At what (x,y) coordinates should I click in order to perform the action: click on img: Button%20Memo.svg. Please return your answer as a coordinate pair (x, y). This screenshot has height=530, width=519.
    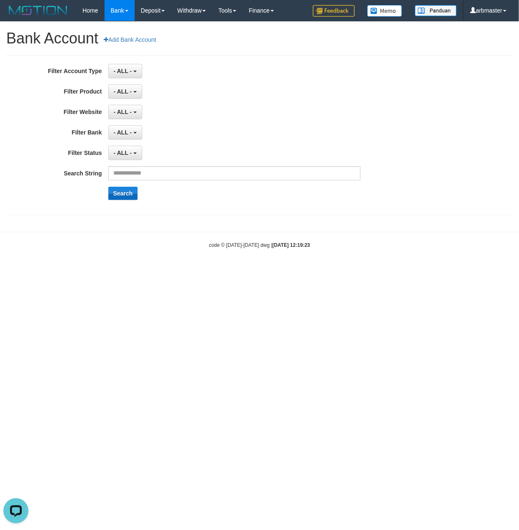
    Looking at the image, I should click on (385, 11).